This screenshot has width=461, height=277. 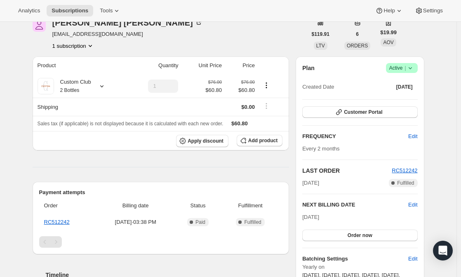 I want to click on small: 2 Bottles, so click(x=70, y=90).